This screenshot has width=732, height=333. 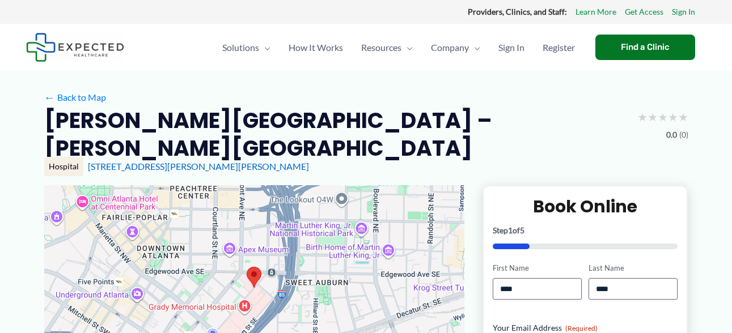 What do you see at coordinates (75, 47) in the screenshot?
I see `img: Expected Healthcare Logo - side, dark font, small` at bounding box center [75, 47].